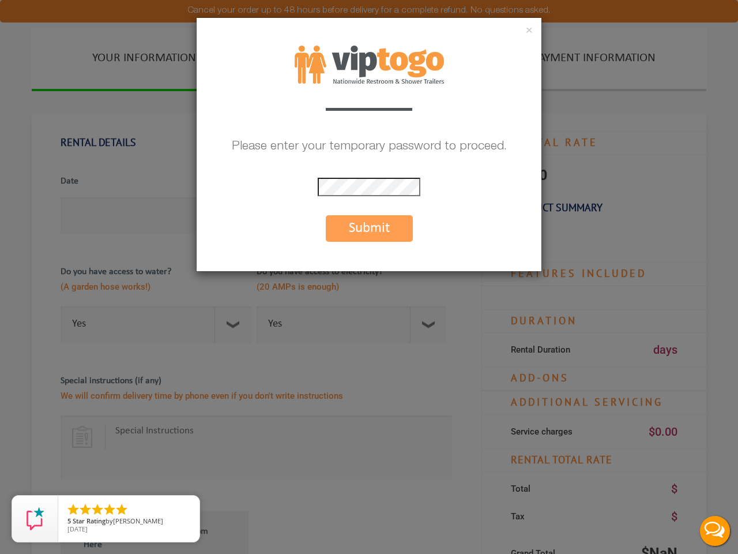  Describe the element at coordinates (369, 228) in the screenshot. I see `button: Submit` at that location.